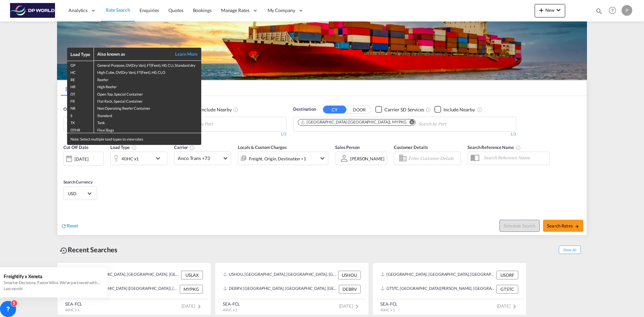 This screenshot has width=644, height=317. Describe the element at coordinates (147, 107) in the screenshot. I see `td: Non Operating Reefer Container` at that location.